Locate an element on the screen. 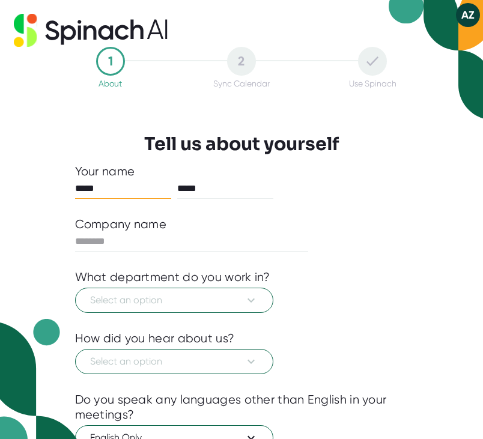  div: Your name is located at coordinates (241, 171).